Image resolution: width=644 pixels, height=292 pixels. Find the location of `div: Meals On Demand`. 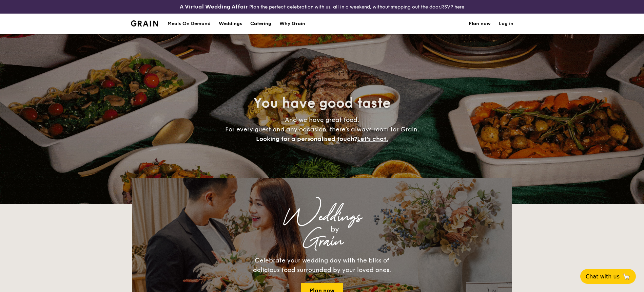

div: Meals On Demand is located at coordinates (189, 24).